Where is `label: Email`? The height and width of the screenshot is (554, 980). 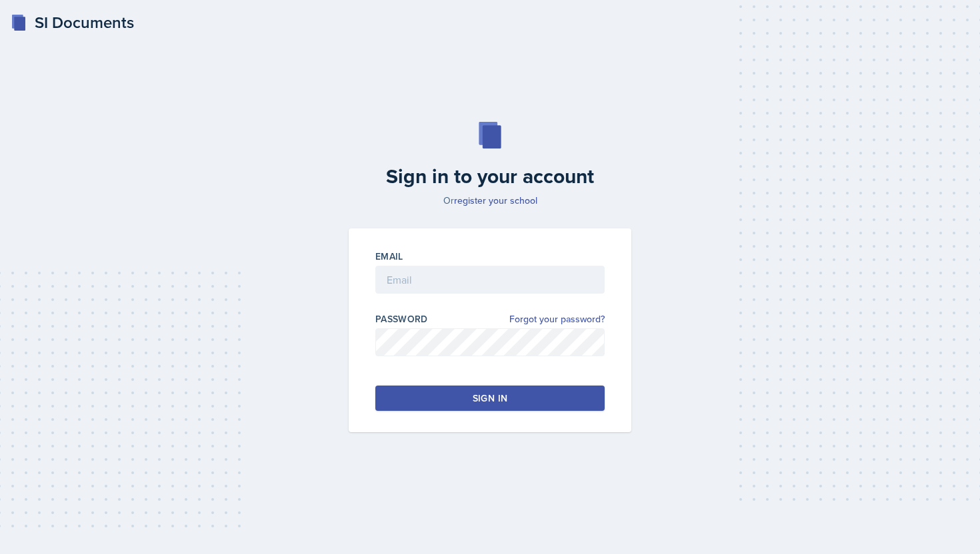
label: Email is located at coordinates (390, 257).